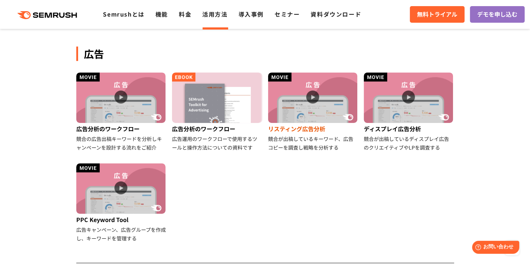  What do you see at coordinates (162, 14) in the screenshot?
I see `a: 機能` at bounding box center [162, 14].